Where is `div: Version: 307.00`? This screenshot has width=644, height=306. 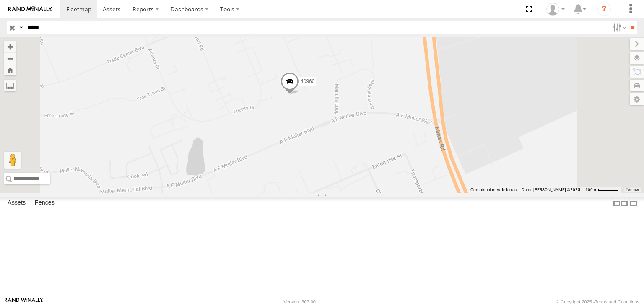 div: Version: 307.00 is located at coordinates (300, 302).